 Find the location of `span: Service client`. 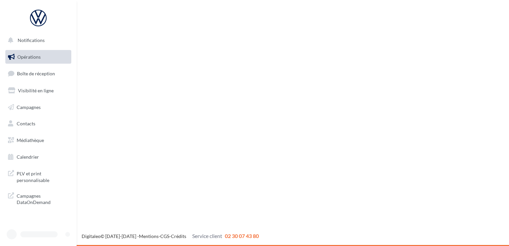

span: Service client is located at coordinates (207, 236).